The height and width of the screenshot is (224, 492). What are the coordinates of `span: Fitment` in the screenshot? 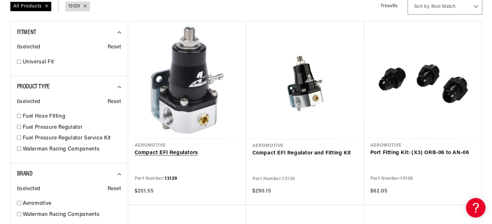 It's located at (26, 33).